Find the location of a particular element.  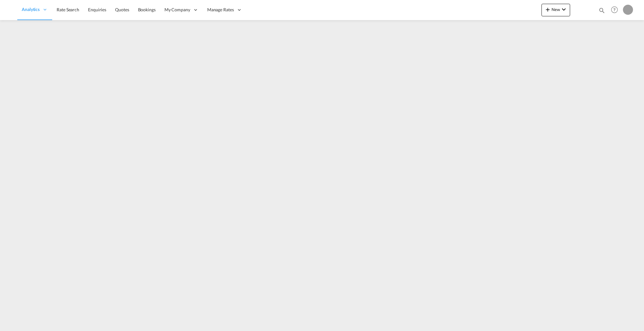

div: Help is located at coordinates (616, 10).